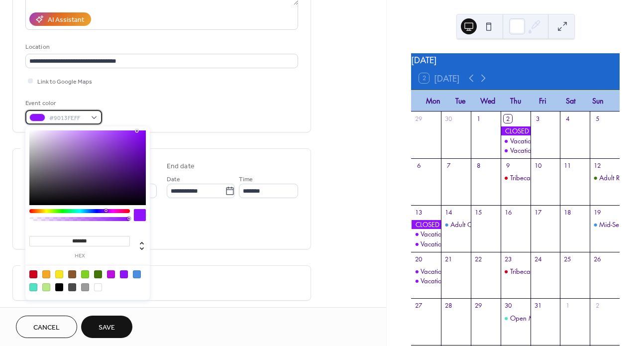 This screenshot has height=346, width=644. I want to click on div: Mon, so click(432, 100).